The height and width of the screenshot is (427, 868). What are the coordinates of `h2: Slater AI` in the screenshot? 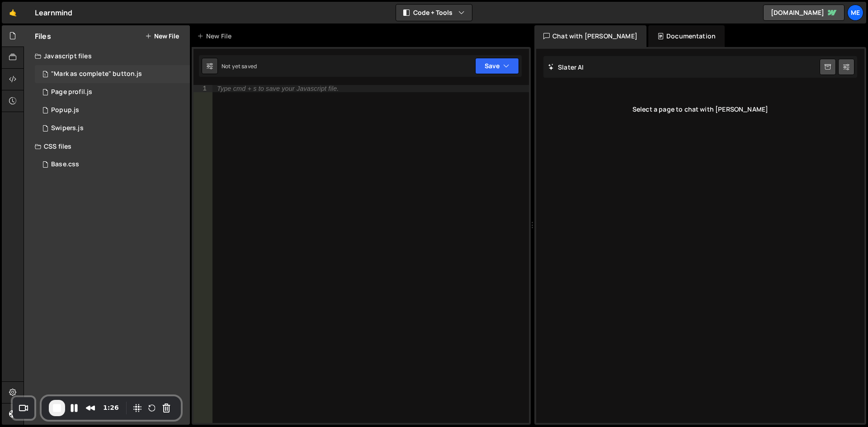 It's located at (566, 67).